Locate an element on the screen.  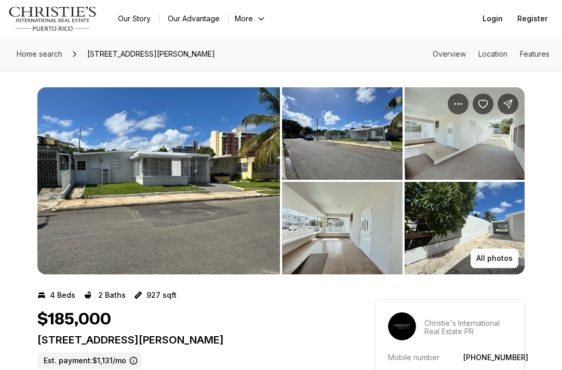
p: Christie's International Real Estate PR is located at coordinates (468, 327).